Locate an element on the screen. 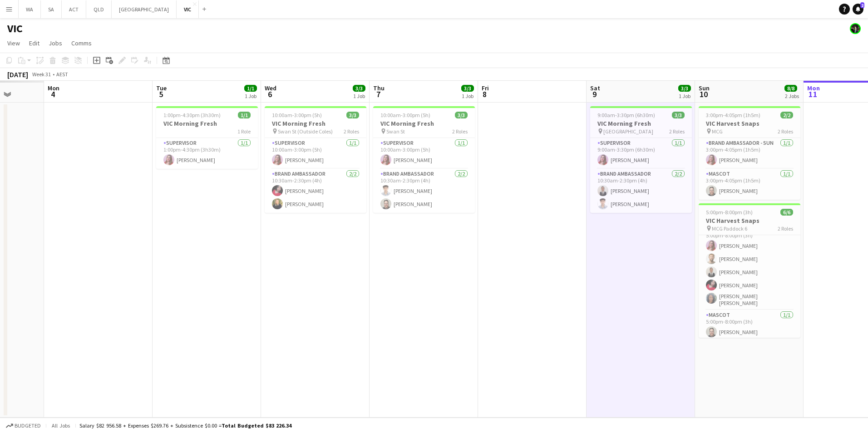 This screenshot has width=868, height=433. a: View is located at coordinates (14, 43).